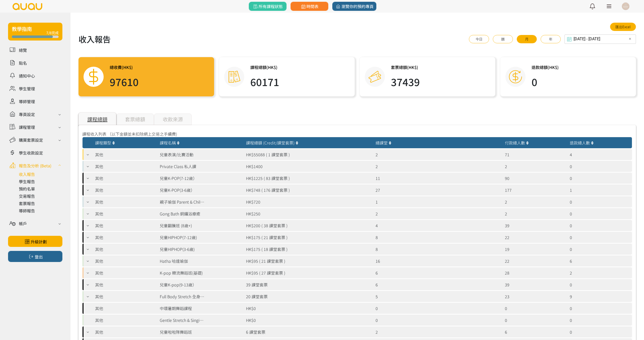 Image resolution: width=644 pixels, height=340 pixels. What do you see at coordinates (173, 120) in the screenshot?
I see `div: 收款來源` at bounding box center [173, 120].